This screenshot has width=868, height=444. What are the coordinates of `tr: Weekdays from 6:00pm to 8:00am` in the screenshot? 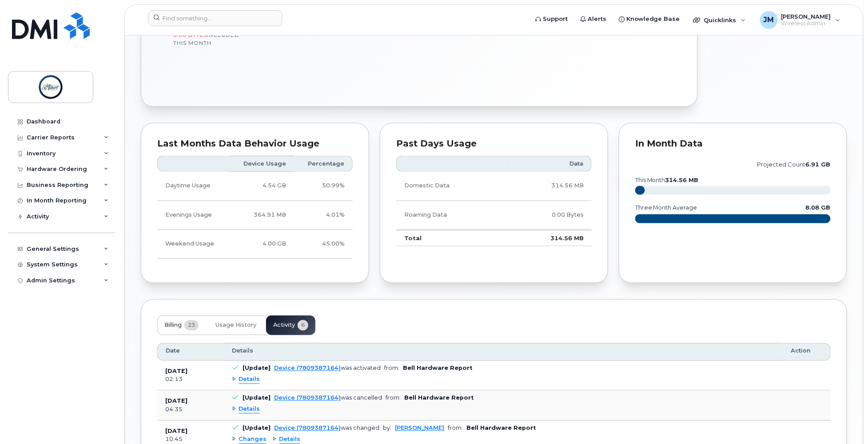 It's located at (255, 215).